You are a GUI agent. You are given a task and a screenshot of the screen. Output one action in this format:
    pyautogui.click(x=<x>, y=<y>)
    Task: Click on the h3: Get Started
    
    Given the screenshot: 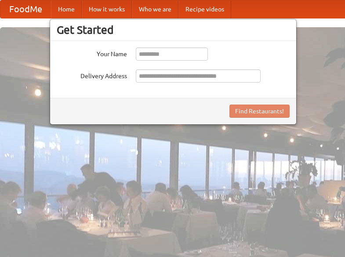 What is the action you would take?
    pyautogui.click(x=173, y=30)
    